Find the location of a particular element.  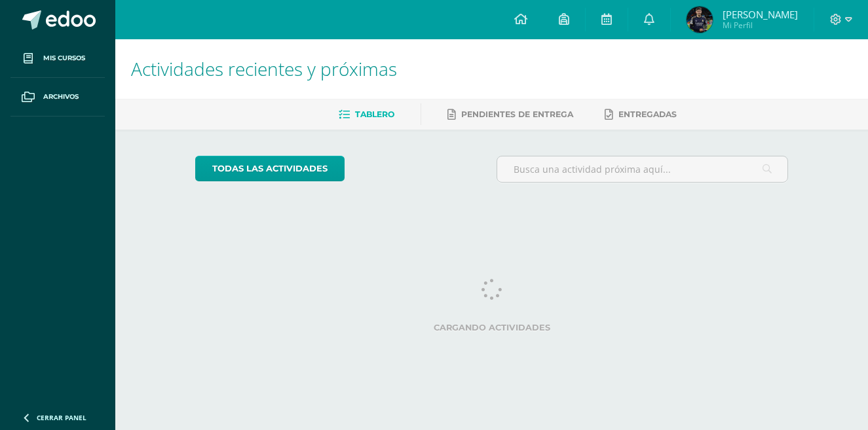

label: Cargando actividades is located at coordinates (491, 327).